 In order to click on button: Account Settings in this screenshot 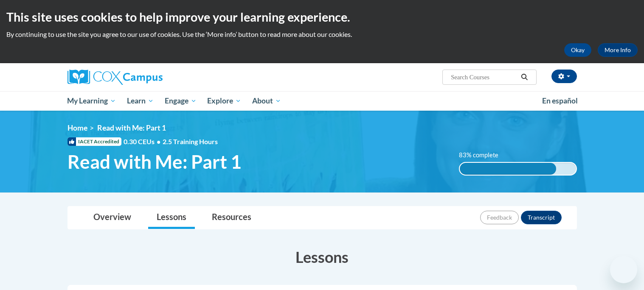, I will do `click(564, 77)`.